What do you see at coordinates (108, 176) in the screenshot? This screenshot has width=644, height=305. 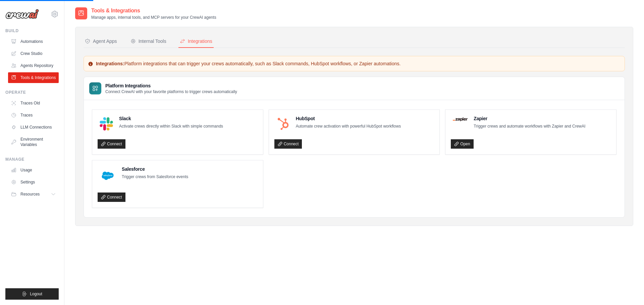 I see `img: Salesforce Logo` at bounding box center [108, 176].